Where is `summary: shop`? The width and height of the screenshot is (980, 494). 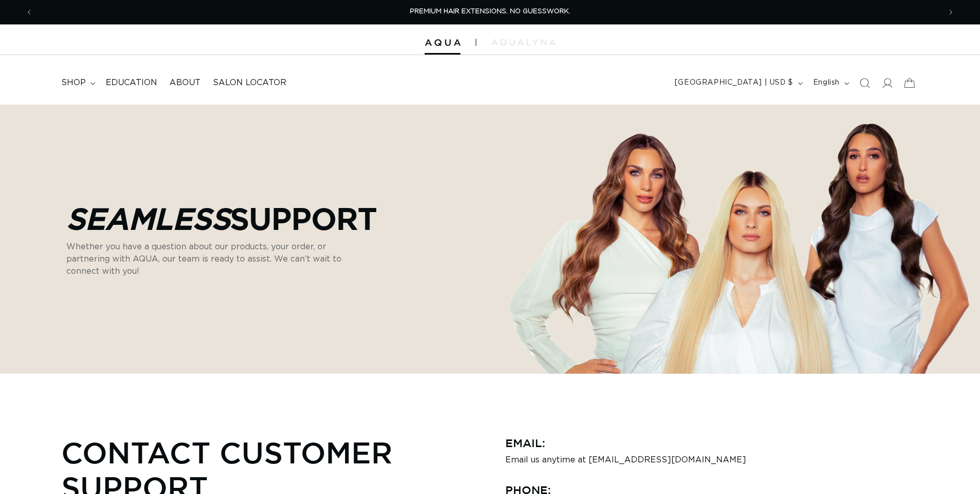
summary: shop is located at coordinates (78, 82).